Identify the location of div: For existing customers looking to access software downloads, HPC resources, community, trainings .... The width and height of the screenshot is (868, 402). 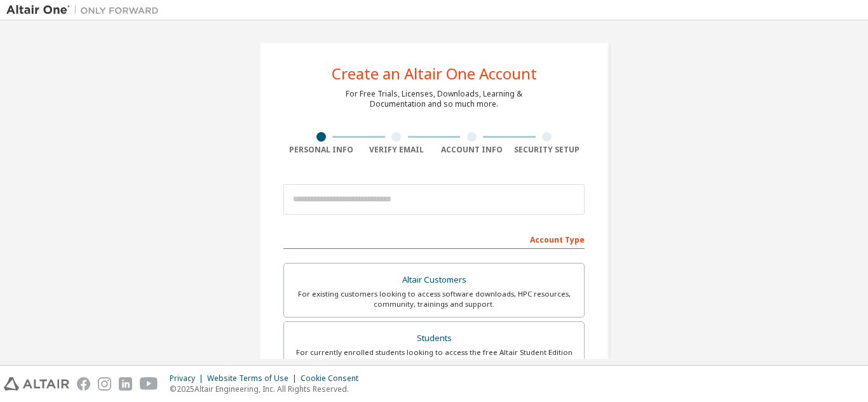
(434, 299).